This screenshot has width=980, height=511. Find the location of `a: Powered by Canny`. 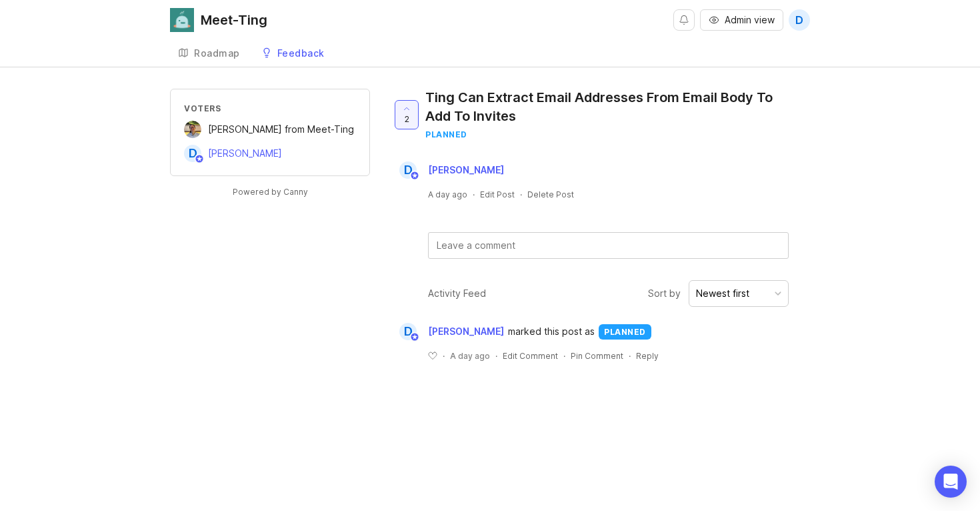

a: Powered by Canny is located at coordinates (270, 192).